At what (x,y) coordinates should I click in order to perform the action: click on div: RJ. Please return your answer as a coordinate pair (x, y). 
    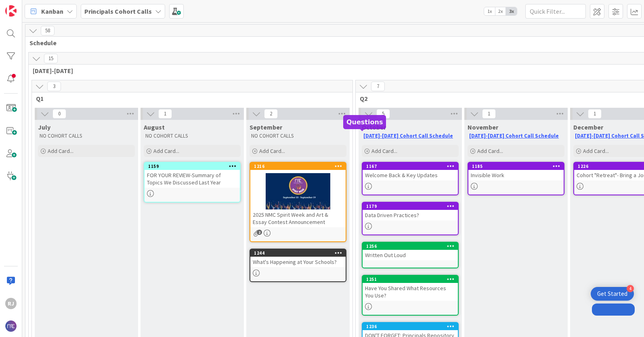
    Looking at the image, I should click on (11, 303).